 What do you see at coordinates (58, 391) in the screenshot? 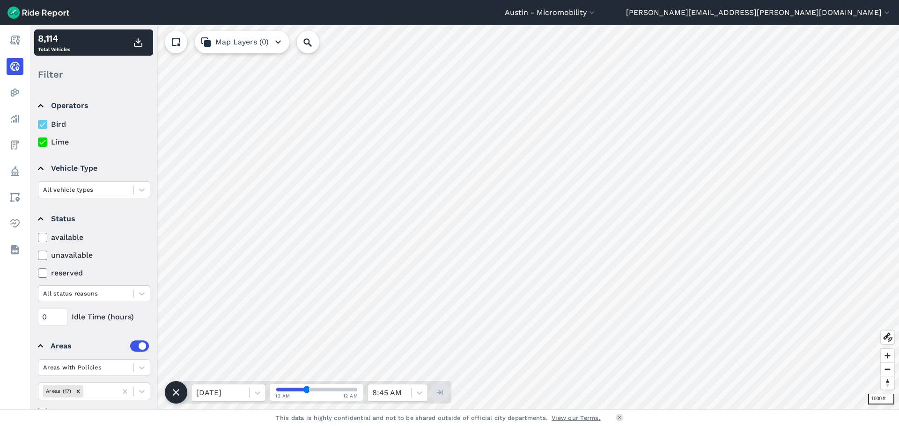
I see `div: Areas (17)` at bounding box center [58, 391].